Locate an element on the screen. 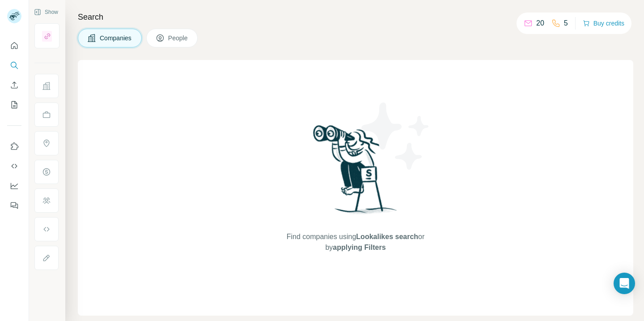 Image resolution: width=644 pixels, height=321 pixels. button: My lists is located at coordinates (14, 105).